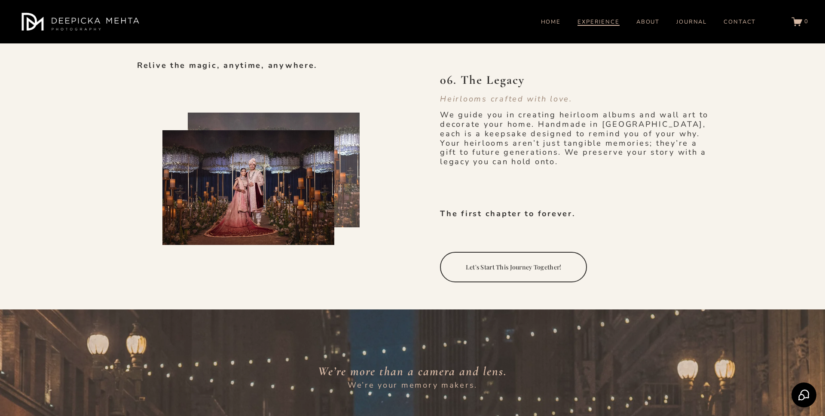 This screenshot has height=416, width=825. I want to click on p: We guide you in creating heirloom albums and wall art to decorate your home. Handmade in [GEOGRAP..., so click(577, 138).